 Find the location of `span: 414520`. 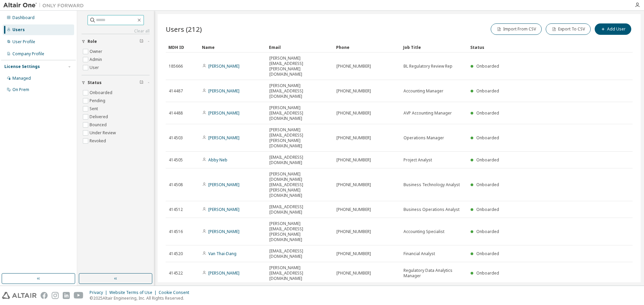

span: 414520 is located at coordinates (176, 254).